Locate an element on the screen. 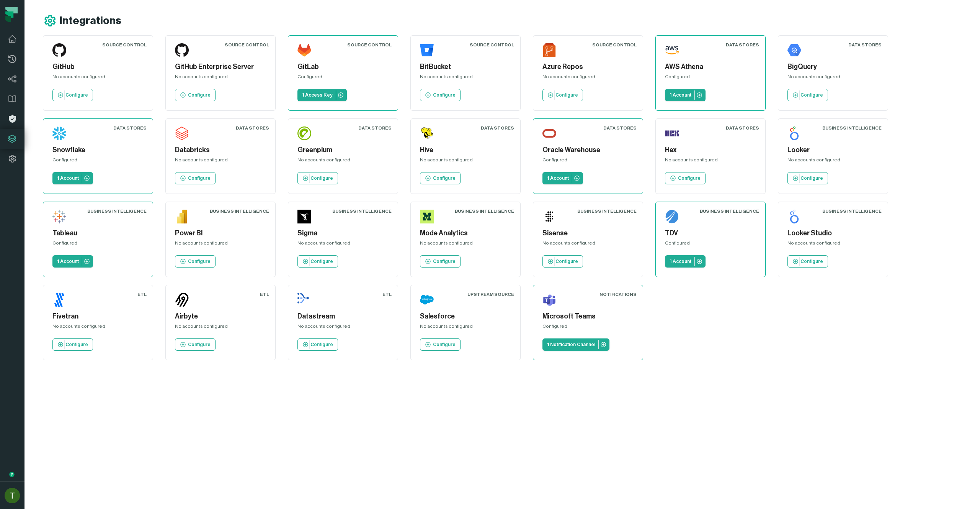  div: Upstream Source is located at coordinates (491, 294).